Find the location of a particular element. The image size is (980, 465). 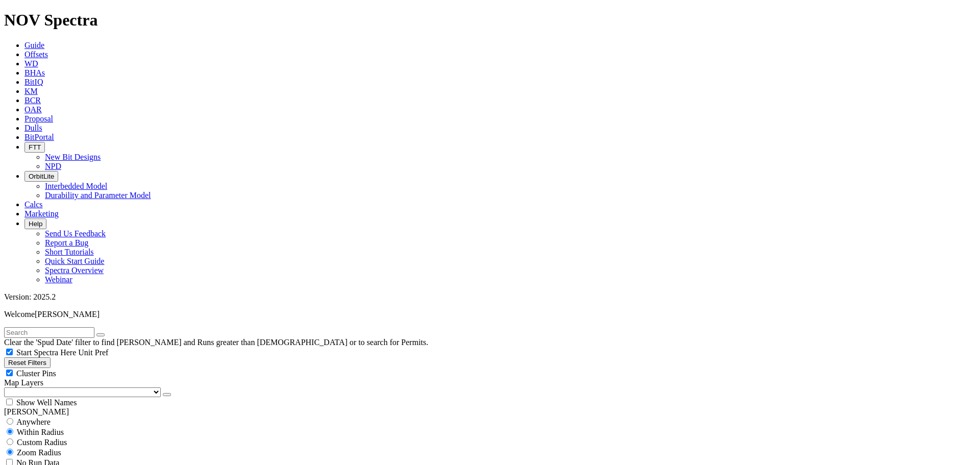

span: Show Well Names is located at coordinates (46, 402).